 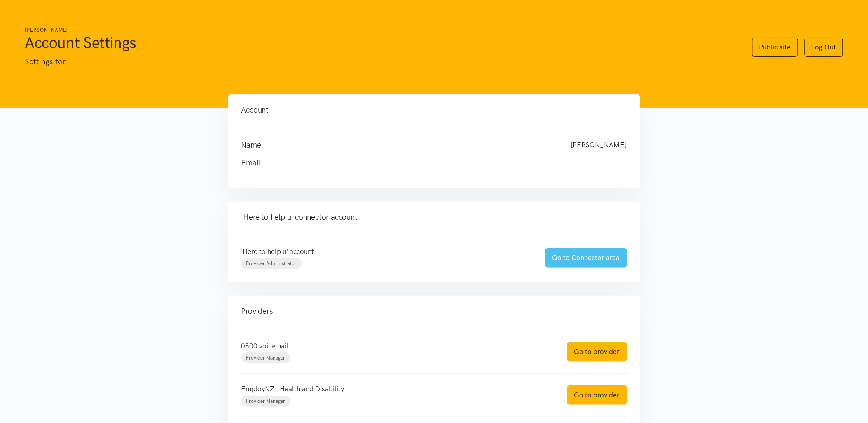 I want to click on p: 0800 voicemail, so click(x=395, y=346).